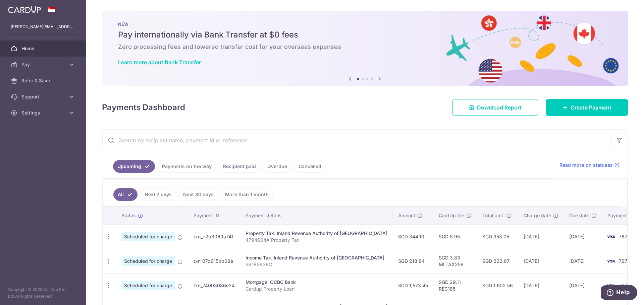  I want to click on a: Cancelled, so click(310, 166).